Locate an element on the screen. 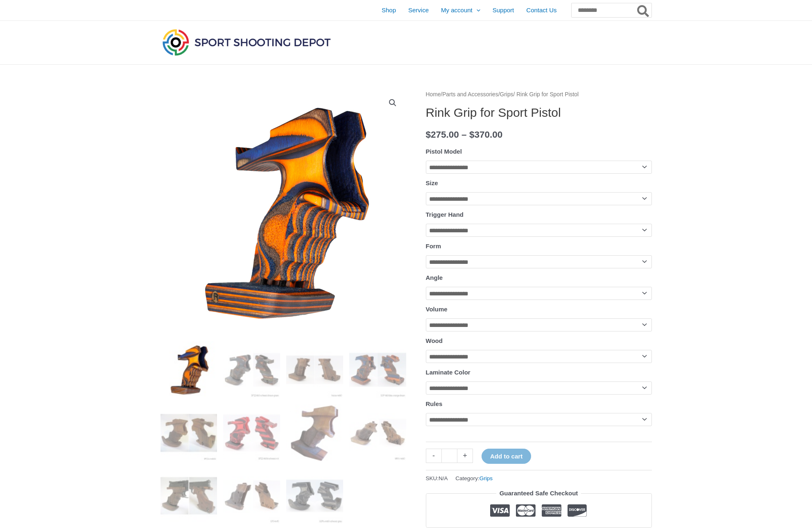 This screenshot has width=812, height=531. img: Rink Grip for Sport Pistol - Image 4 is located at coordinates (378, 369).